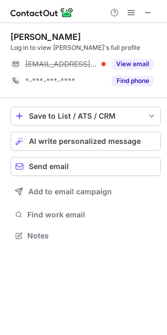 Image resolution: width=167 pixels, height=335 pixels. Describe the element at coordinates (86, 236) in the screenshot. I see `button: Notes` at that location.